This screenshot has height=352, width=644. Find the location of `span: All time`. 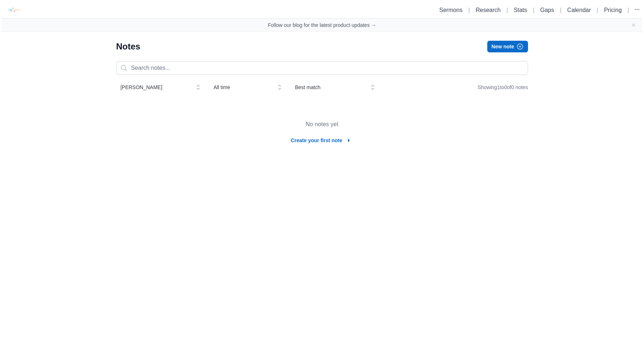

span: All time is located at coordinates (243, 87).